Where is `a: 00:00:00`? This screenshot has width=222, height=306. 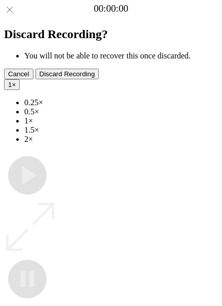 a: 00:00:00 is located at coordinates (111, 9).